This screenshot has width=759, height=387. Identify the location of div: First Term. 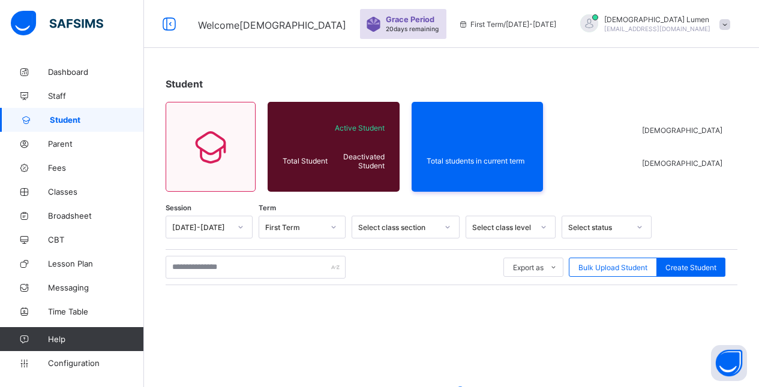
(294, 227).